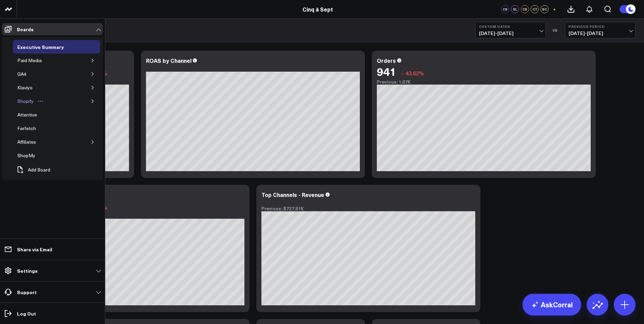 The width and height of the screenshot is (644, 324). What do you see at coordinates (26, 142) in the screenshot?
I see `div: Affiliates` at bounding box center [26, 142].